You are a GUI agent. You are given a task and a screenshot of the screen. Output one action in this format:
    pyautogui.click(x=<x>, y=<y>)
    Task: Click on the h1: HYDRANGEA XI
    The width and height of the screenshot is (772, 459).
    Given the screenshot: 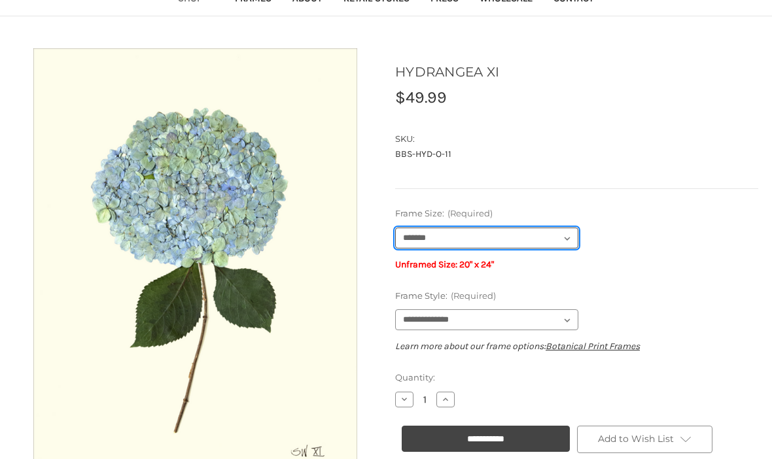 What is the action you would take?
    pyautogui.click(x=576, y=72)
    